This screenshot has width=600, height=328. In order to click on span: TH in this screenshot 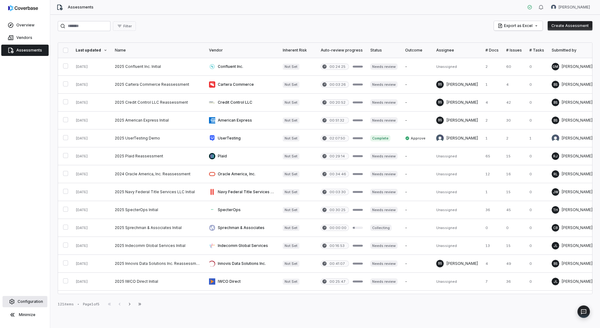, I will do `click(556, 210)`.